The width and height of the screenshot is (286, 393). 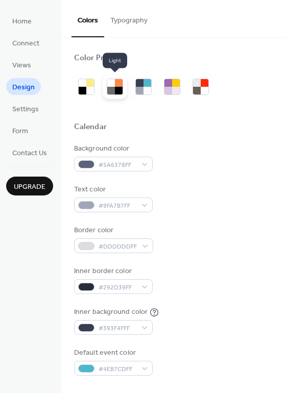 What do you see at coordinates (21, 65) in the screenshot?
I see `span: Views` at bounding box center [21, 65].